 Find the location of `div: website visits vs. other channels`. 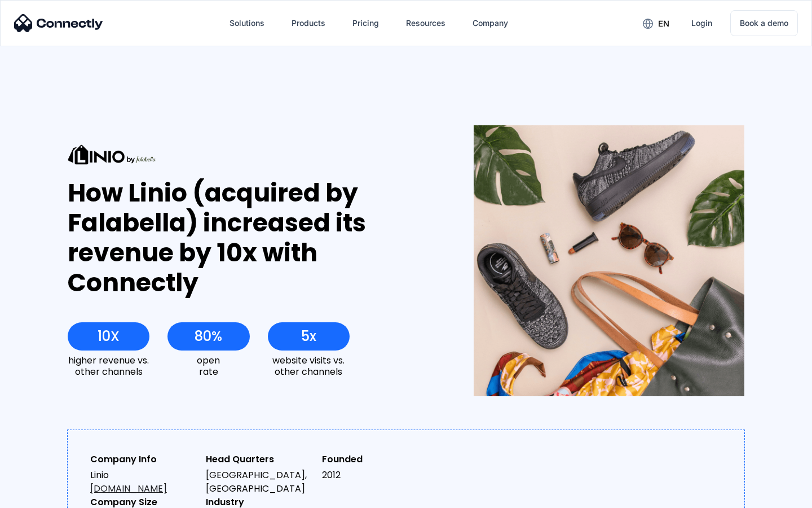

div: website visits vs. other channels is located at coordinates (309, 365).